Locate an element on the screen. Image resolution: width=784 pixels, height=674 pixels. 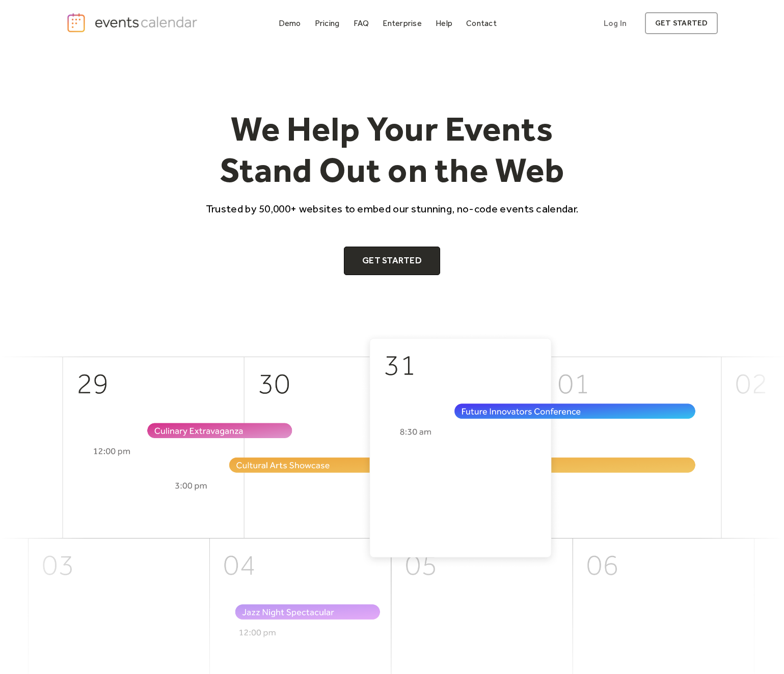
a: Help is located at coordinates (444, 23).